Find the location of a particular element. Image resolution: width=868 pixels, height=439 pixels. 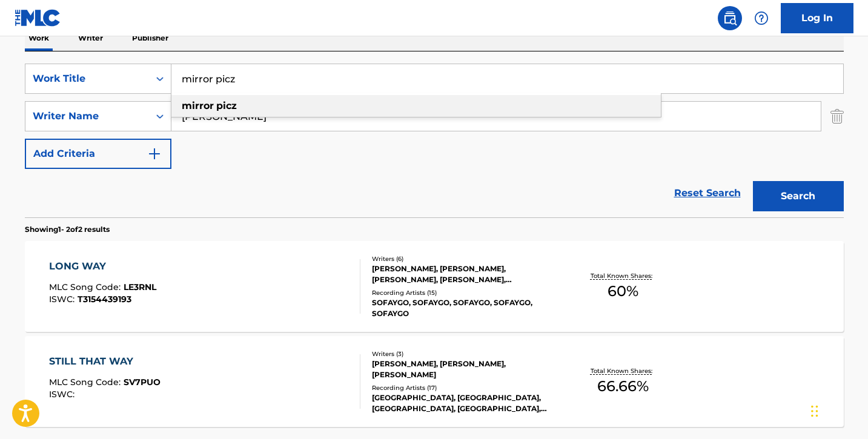

img: 9d2ae6d4665cec9f34b9.svg is located at coordinates (155, 154).